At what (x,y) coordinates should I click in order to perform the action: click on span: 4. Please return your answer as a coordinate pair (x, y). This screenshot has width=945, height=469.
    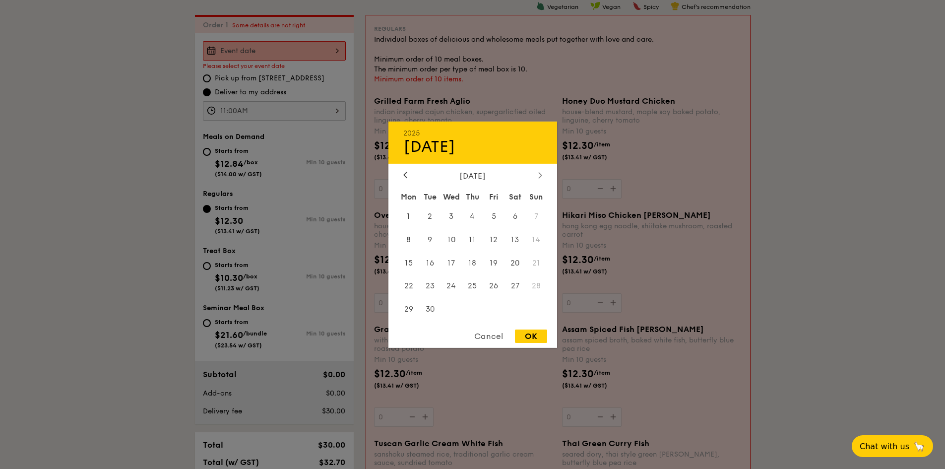
    Looking at the image, I should click on (472, 216).